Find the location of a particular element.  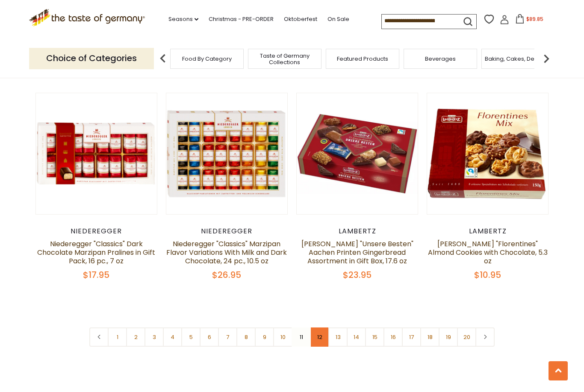

span: $89.85 is located at coordinates (535, 19).